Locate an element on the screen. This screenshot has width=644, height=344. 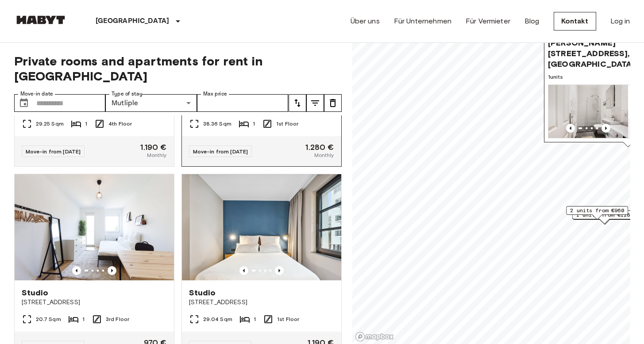
span: 38.36 Sqm is located at coordinates (217, 124).